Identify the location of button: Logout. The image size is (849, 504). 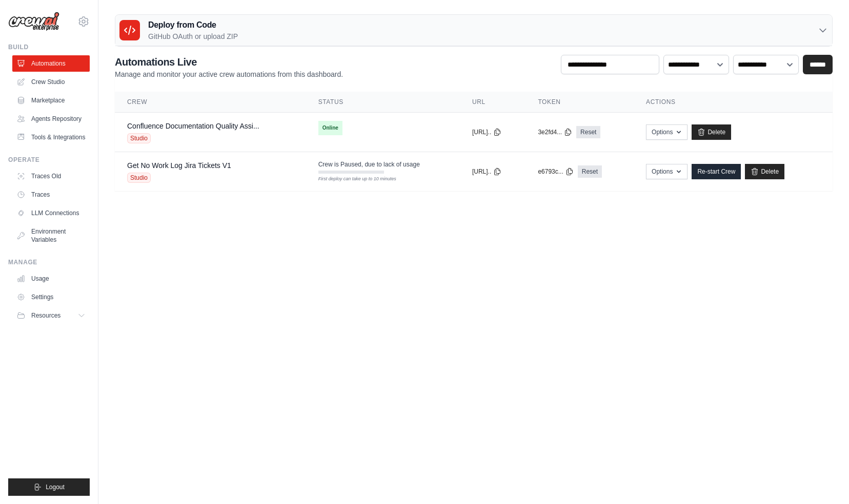
(49, 487).